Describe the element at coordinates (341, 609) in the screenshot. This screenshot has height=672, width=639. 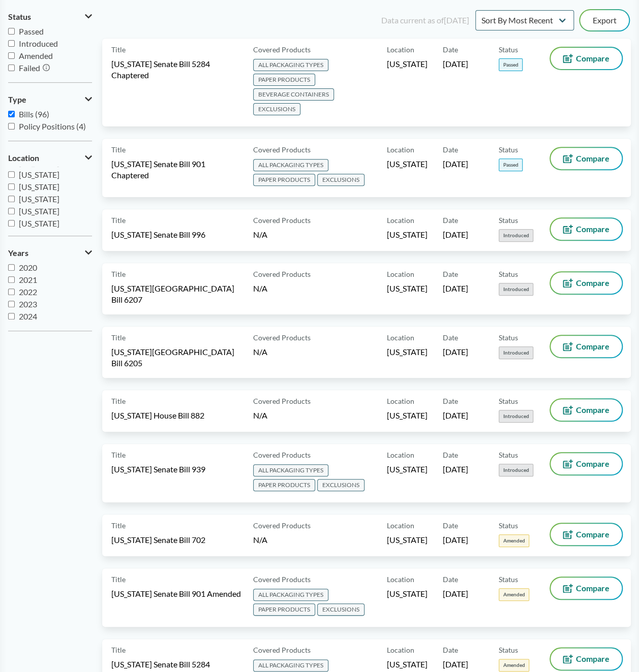
I see `span: EXCLUSIONS` at that location.